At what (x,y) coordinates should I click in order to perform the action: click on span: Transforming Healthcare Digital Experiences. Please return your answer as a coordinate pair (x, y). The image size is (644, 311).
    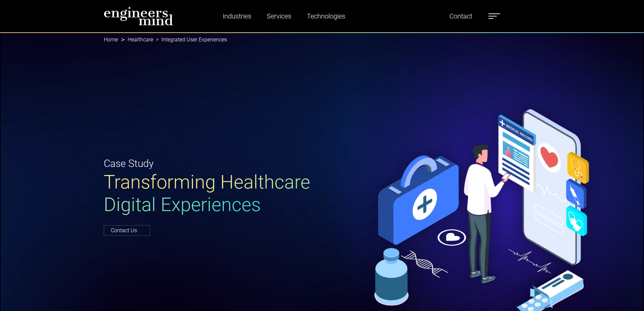
    Looking at the image, I should click on (207, 193).